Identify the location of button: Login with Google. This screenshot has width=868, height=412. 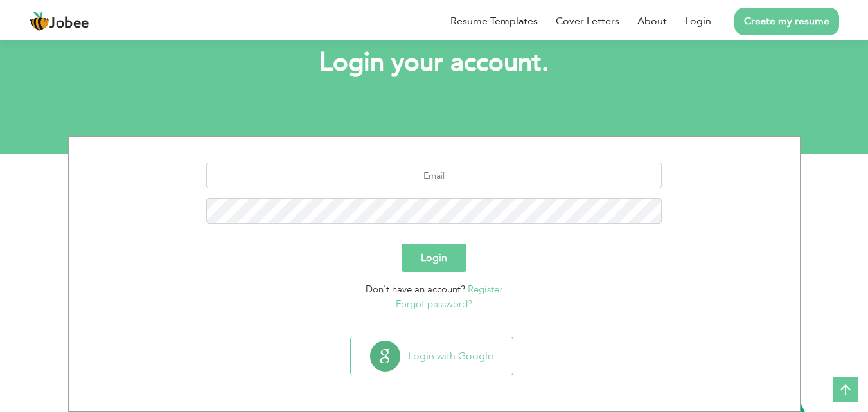
(432, 355).